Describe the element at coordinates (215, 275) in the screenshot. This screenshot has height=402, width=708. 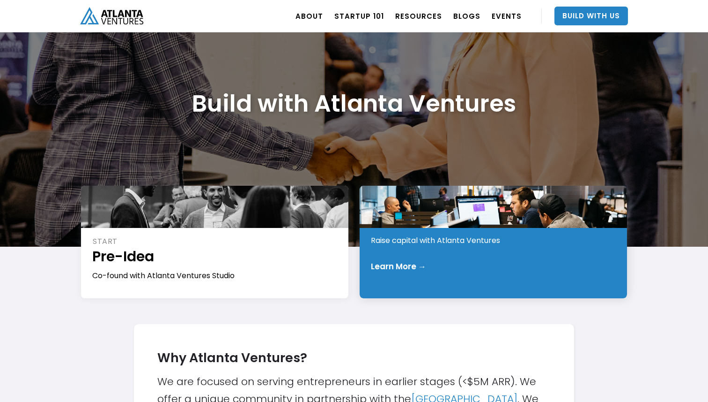
I see `div: Co-found with Atlanta Ventures Studio` at that location.